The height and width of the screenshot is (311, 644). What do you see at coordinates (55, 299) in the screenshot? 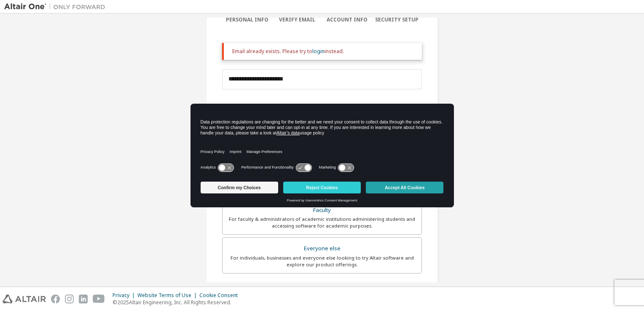
I see `img: facebook.svg` at bounding box center [55, 299].